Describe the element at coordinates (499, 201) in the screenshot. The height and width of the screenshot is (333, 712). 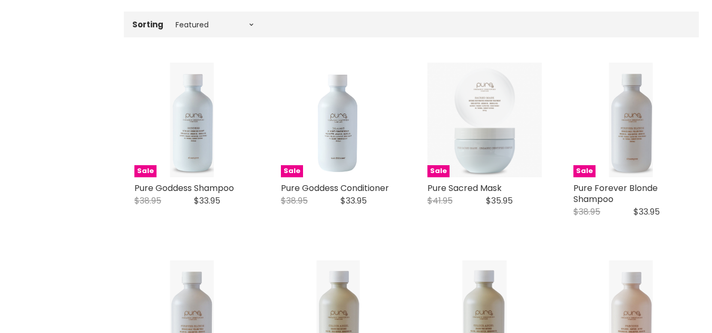
I see `span: $35.95` at that location.